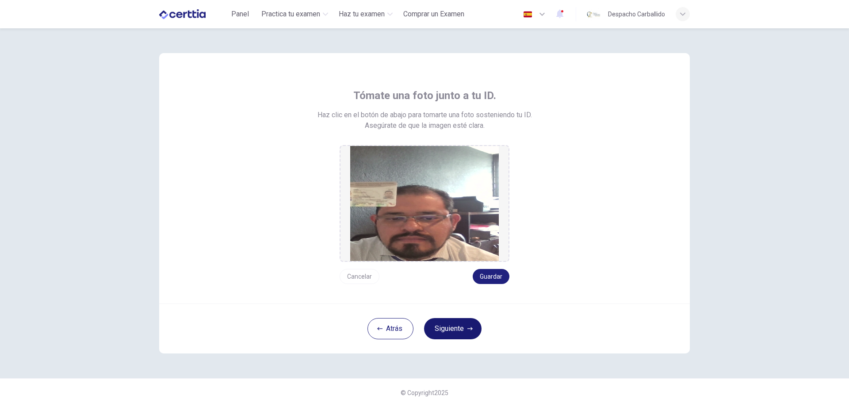 The height and width of the screenshot is (403, 849). What do you see at coordinates (636, 14) in the screenshot?
I see `div: Despacho Carballido` at bounding box center [636, 14].